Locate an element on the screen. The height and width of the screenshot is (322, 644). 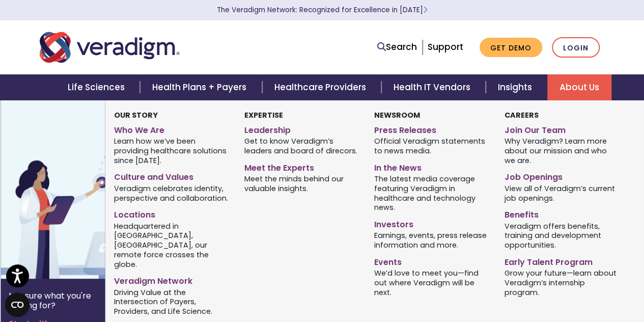
img: Veradigm logo is located at coordinates (109, 47).